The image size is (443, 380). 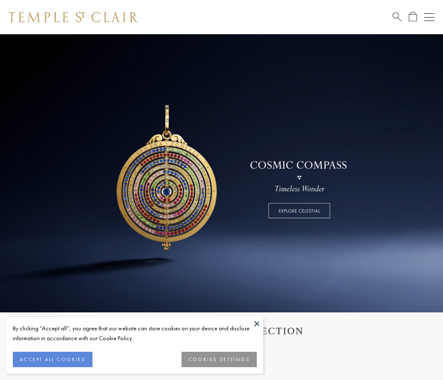 I want to click on button: COOKIES SETTINGS, so click(x=219, y=359).